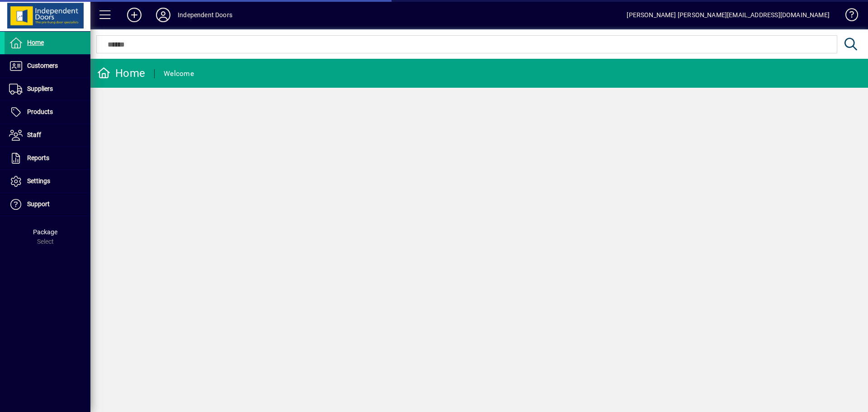  I want to click on a: Knowledge Base, so click(848, 16).